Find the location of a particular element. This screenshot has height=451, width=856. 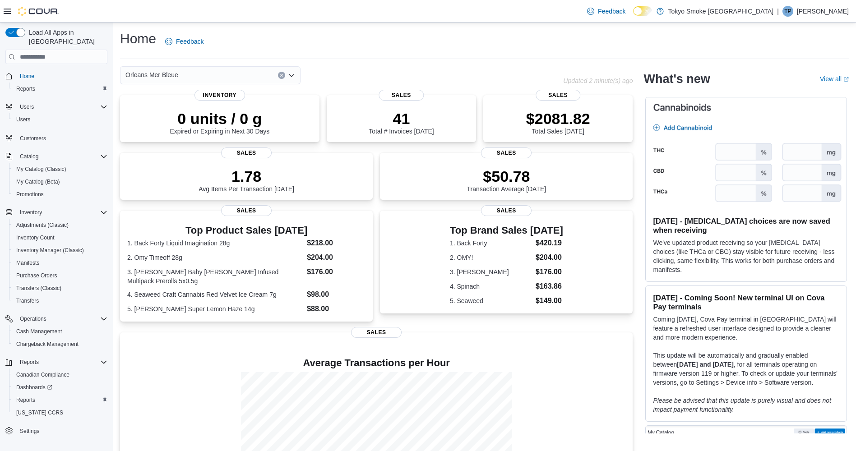

a: My Catalog (Classic) is located at coordinates (41, 169).